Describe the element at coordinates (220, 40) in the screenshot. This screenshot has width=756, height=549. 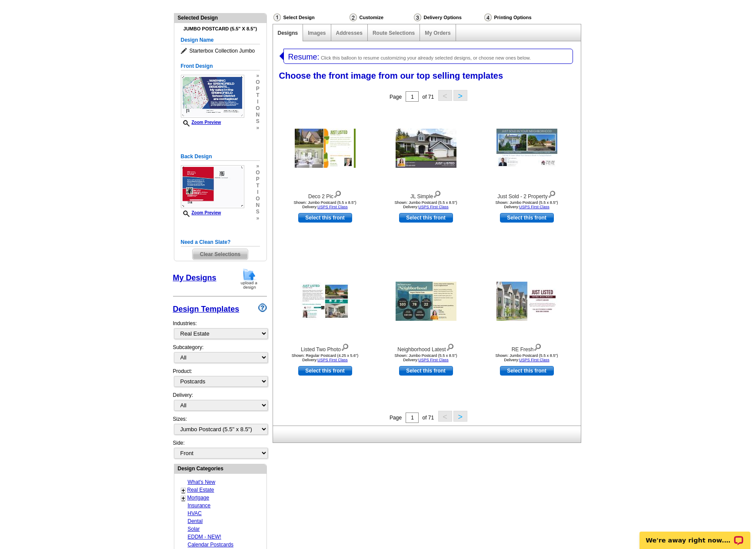
I see `h5: Design Name` at that location.